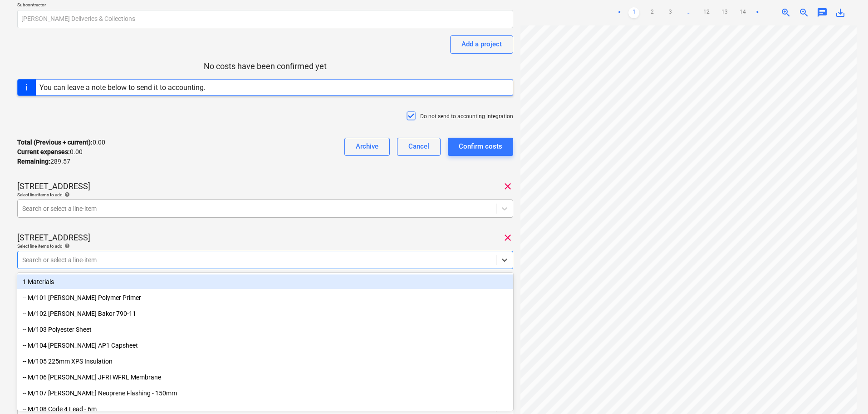  Describe the element at coordinates (265, 377) in the screenshot. I see `div: -- M/106 Bauder JFRI WFRL Membrane` at that location.